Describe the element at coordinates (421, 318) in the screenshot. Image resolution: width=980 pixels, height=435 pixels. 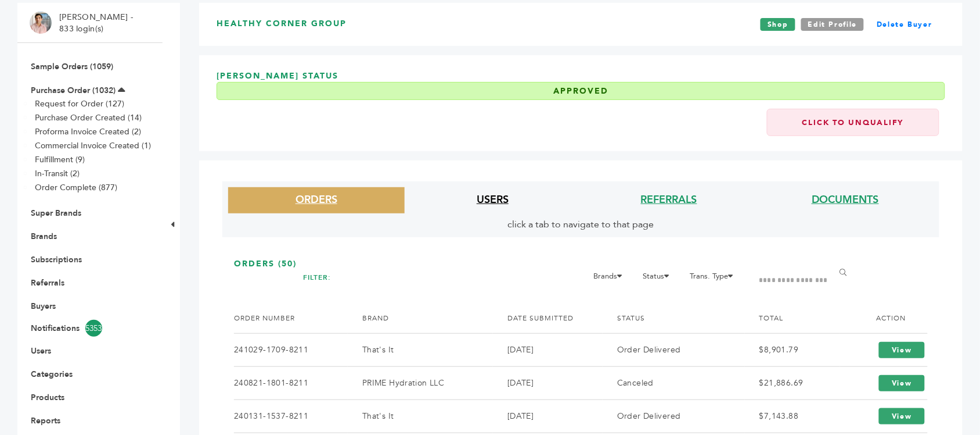
I see `th: BRAND` at that location.